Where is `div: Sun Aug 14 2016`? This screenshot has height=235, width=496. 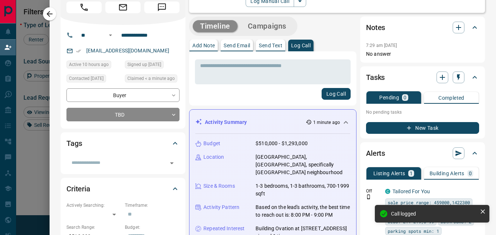 div: Sun Aug 14 2016 is located at coordinates (152, 66).